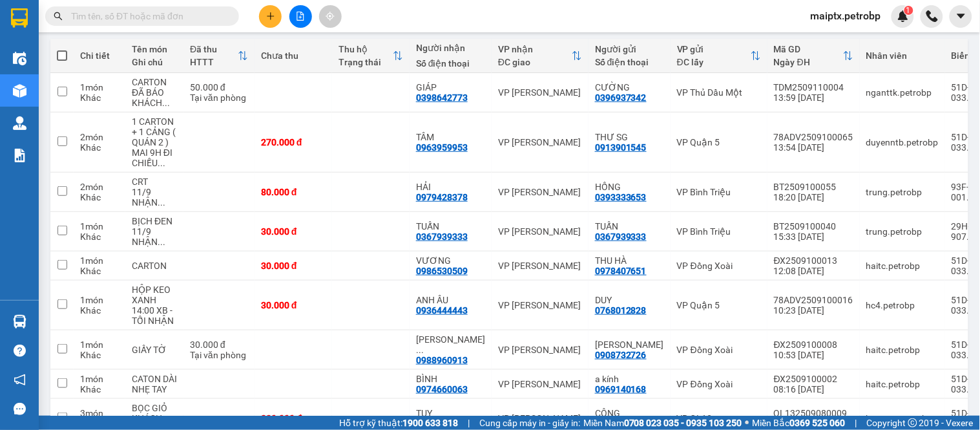  What do you see at coordinates (814, 137) in the screenshot?
I see `div: 78ADV2509100065` at bounding box center [814, 137].